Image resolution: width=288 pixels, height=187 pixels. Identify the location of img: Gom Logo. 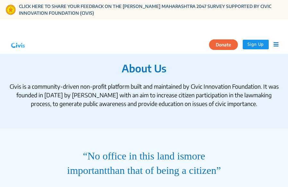
(11, 10).